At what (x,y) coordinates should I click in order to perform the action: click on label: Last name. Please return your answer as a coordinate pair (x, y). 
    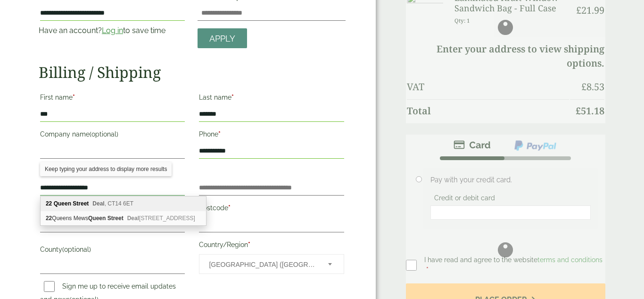
    Looking at the image, I should click on (271, 99).